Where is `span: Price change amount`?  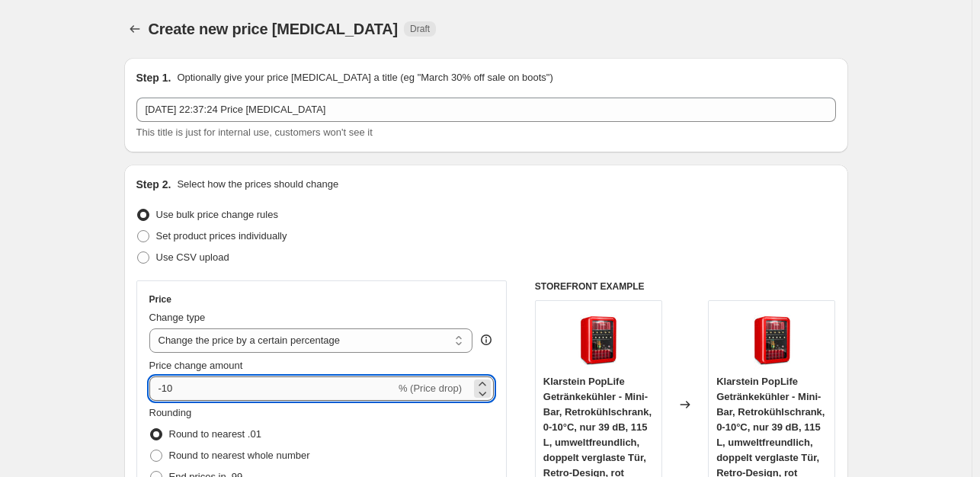 span: Price change amount is located at coordinates (196, 365).